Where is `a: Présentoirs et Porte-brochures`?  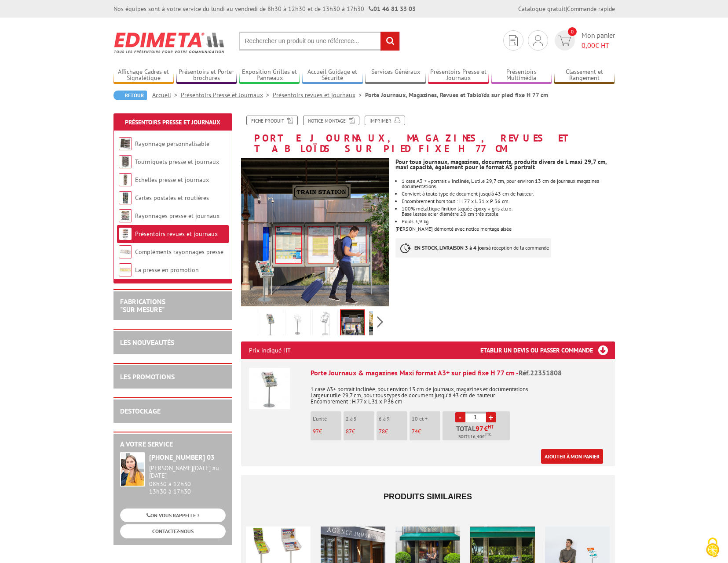 a: Présentoirs et Porte-brochures is located at coordinates (207, 75).